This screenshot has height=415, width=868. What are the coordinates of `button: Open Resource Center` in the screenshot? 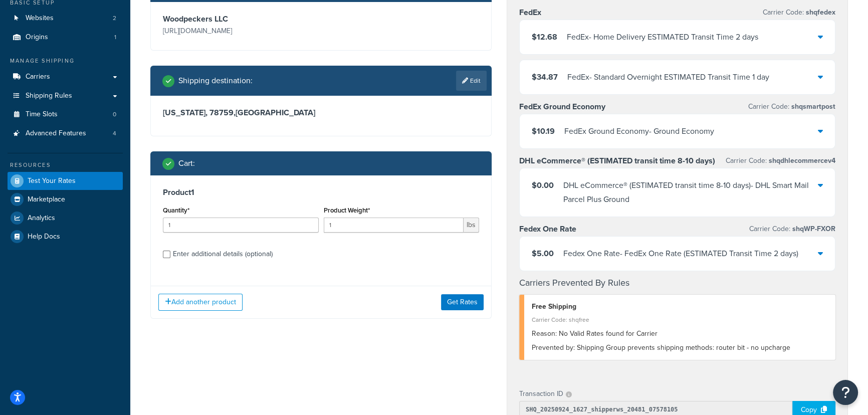 It's located at (845, 392).